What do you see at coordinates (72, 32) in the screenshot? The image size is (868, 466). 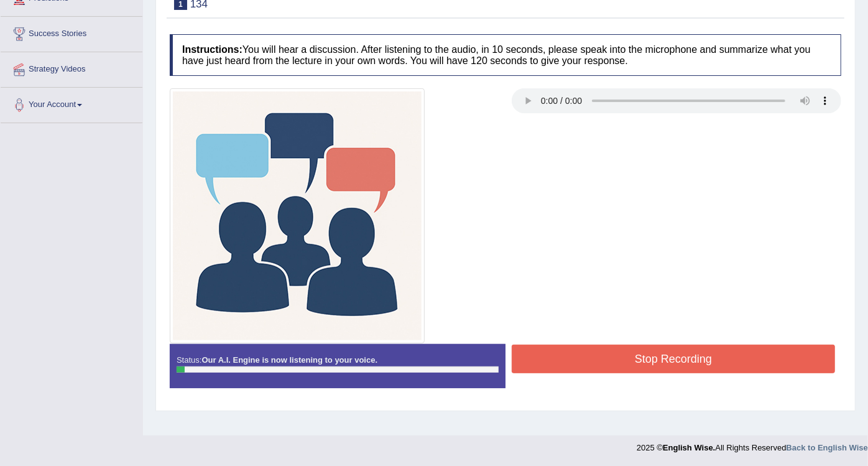 I see `a: Success Stories` at bounding box center [72, 32].